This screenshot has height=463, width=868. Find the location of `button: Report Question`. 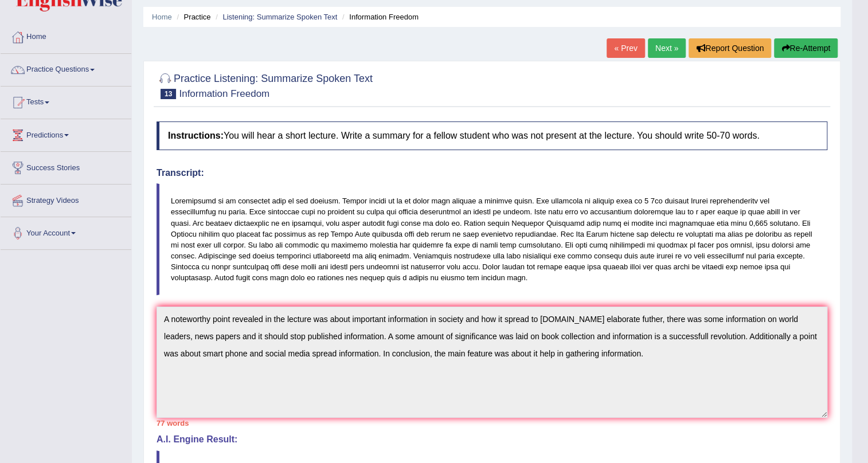

button: Report Question is located at coordinates (730, 48).